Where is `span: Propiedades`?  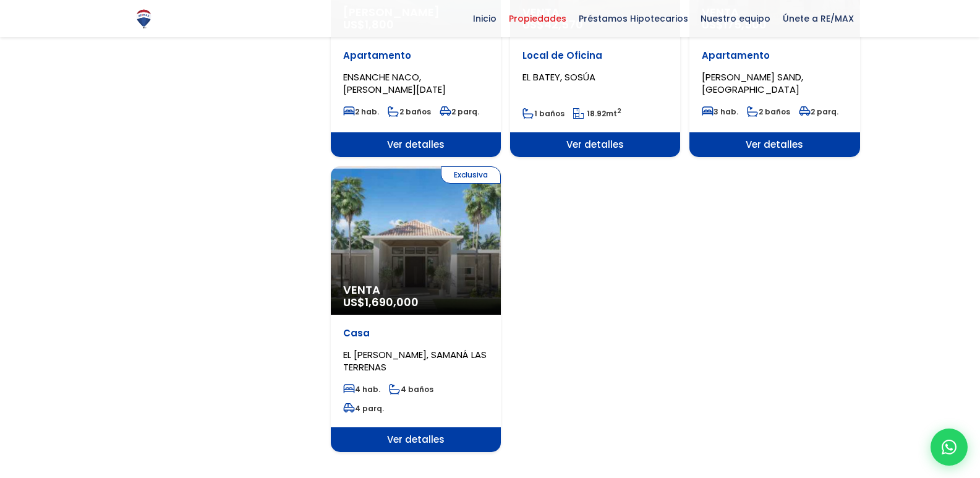
span: Propiedades is located at coordinates (537, 18).